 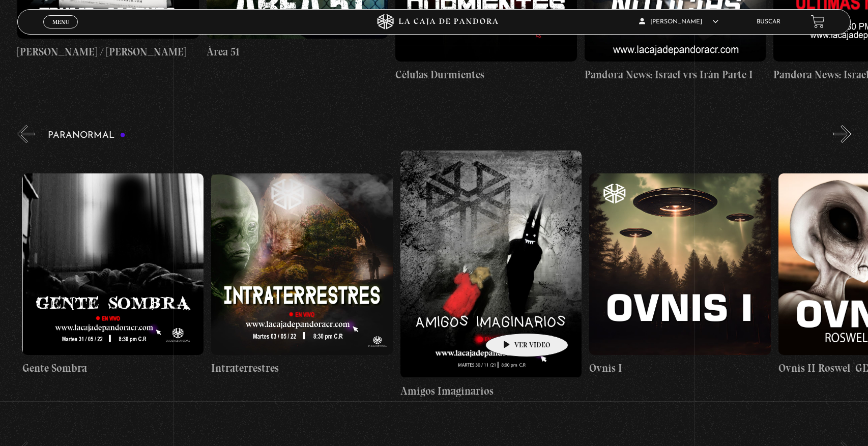 What do you see at coordinates (675, 75) in the screenshot?
I see `h4: Pandora News: Israel vrs Irán Parte I` at bounding box center [675, 75].